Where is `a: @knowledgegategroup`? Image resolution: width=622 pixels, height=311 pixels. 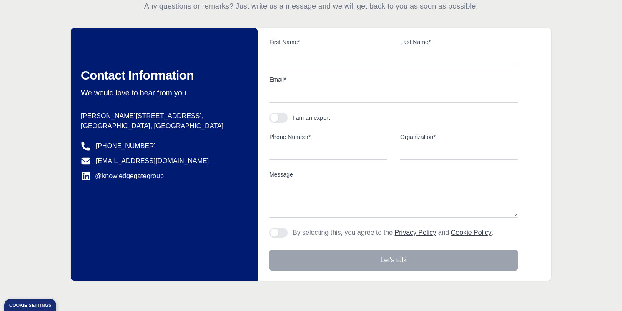
a: @knowledgegategroup is located at coordinates (122, 176).